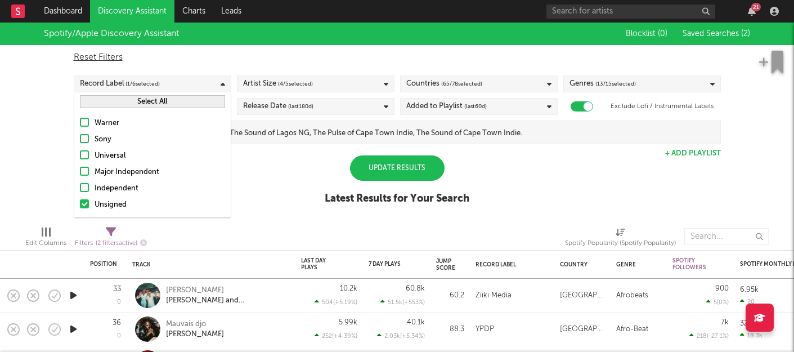 This screenshot has height=352, width=794. Describe the element at coordinates (450, 329) in the screenshot. I see `div: 88.3` at that location.